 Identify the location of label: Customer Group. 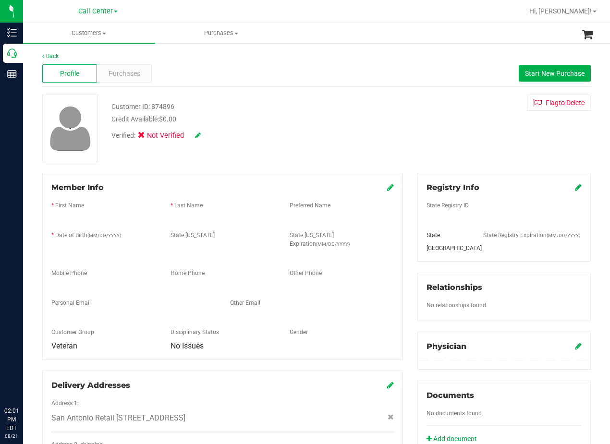
(73, 332).